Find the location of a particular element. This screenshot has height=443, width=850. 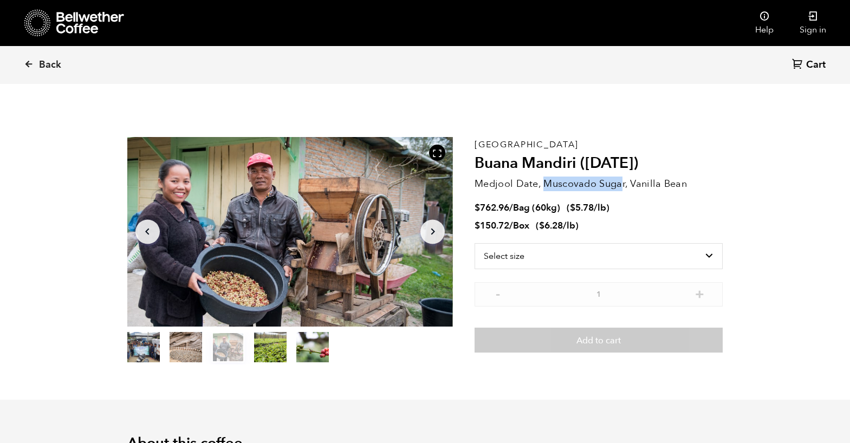

span: Bag (60kg) is located at coordinates (537, 208).